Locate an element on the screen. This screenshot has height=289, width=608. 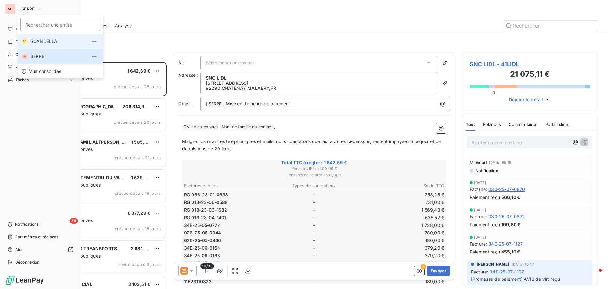
button: Envoyer is located at coordinates (438, 271).